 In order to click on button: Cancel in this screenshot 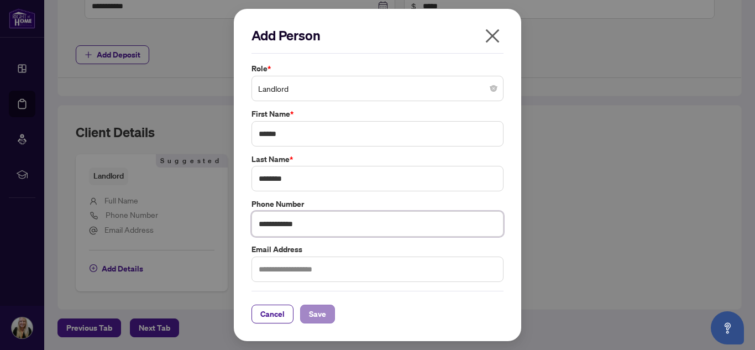, I will do `click(273, 314)`.